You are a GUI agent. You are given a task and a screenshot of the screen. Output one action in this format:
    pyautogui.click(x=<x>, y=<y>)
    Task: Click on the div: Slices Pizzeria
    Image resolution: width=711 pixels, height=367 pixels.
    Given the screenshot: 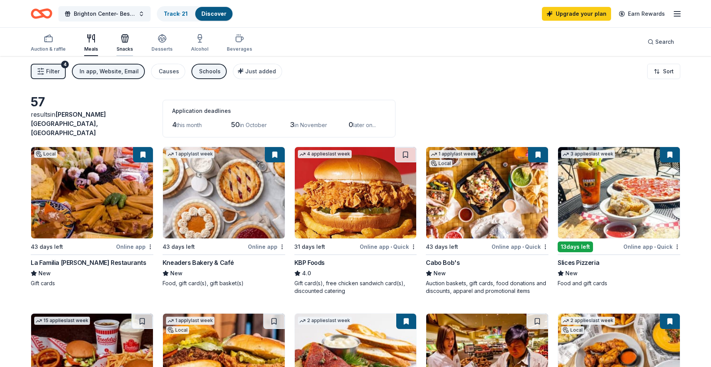 What is the action you would take?
    pyautogui.click(x=578, y=263)
    